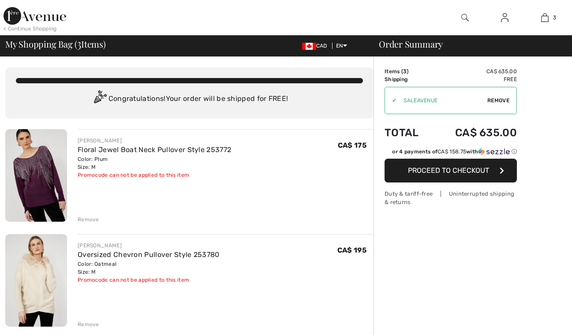 This screenshot has width=572, height=335. I want to click on td: Free, so click(474, 79).